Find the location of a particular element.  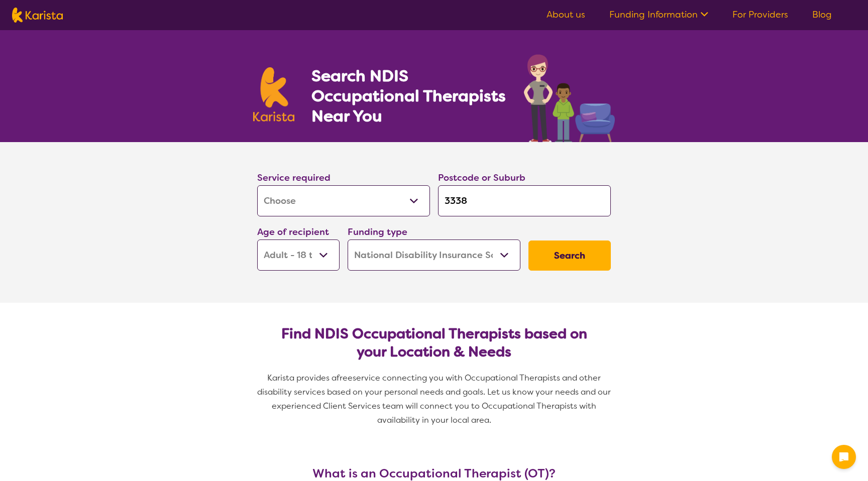

h3: What is an Occupational Therapist (OT)? is located at coordinates (434, 473).